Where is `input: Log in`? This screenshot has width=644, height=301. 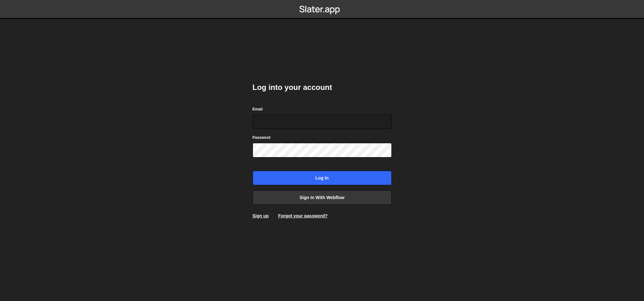
input: Log in is located at coordinates (322, 178).